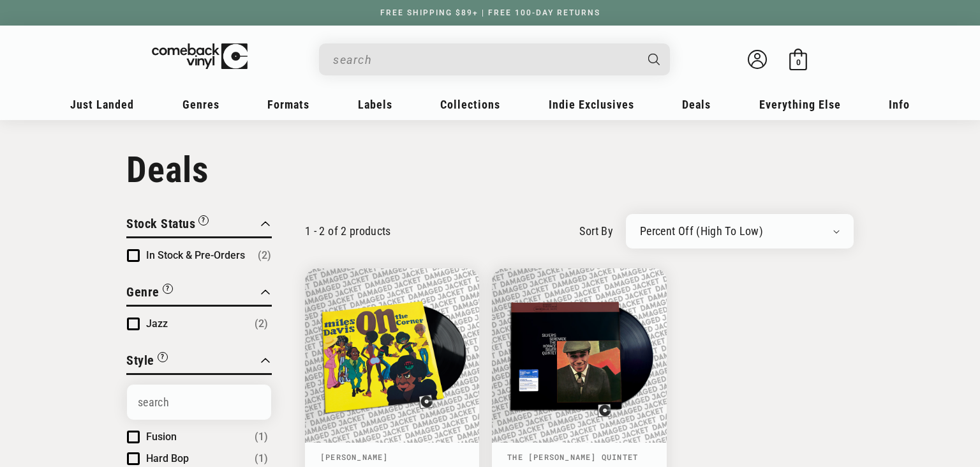 Image resolution: width=980 pixels, height=467 pixels. Describe the element at coordinates (801, 104) in the screenshot. I see `span: Everything Else` at that location.